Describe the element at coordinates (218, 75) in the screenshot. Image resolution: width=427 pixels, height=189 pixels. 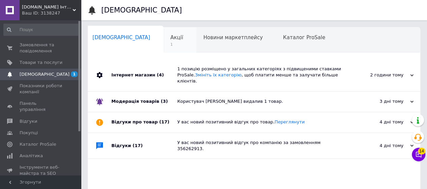
I see `a: Змініть їх категорію` at that location.